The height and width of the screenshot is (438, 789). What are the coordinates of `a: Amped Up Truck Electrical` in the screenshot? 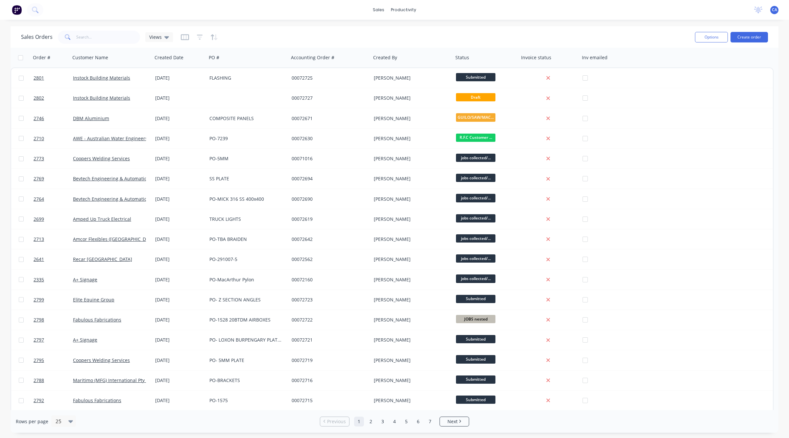 It's located at (102, 219).